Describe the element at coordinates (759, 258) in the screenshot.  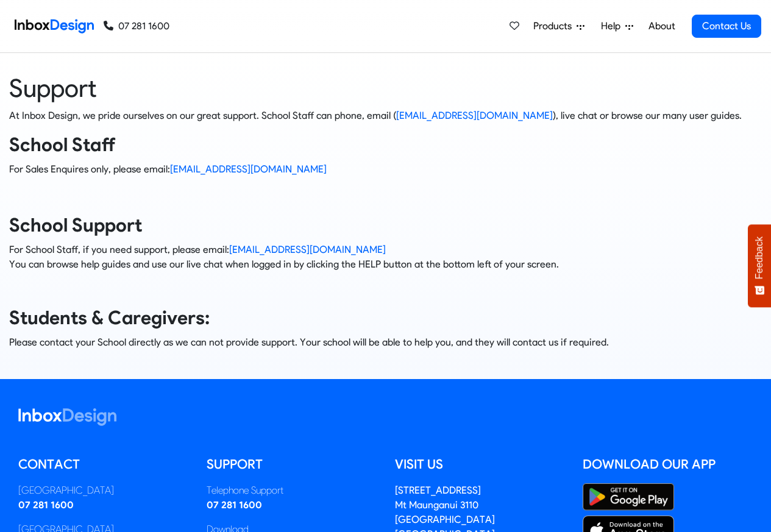
I see `span: Feedback` at that location.